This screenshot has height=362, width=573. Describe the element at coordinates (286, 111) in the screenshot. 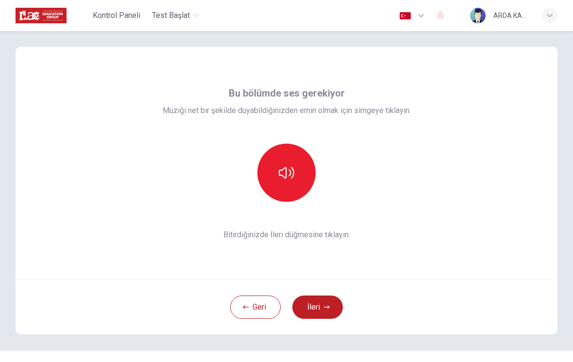

I see `span: Müziği net bir şekilde duyabildiğinizden emin olmak için simgeye tıklayın.` at that location.